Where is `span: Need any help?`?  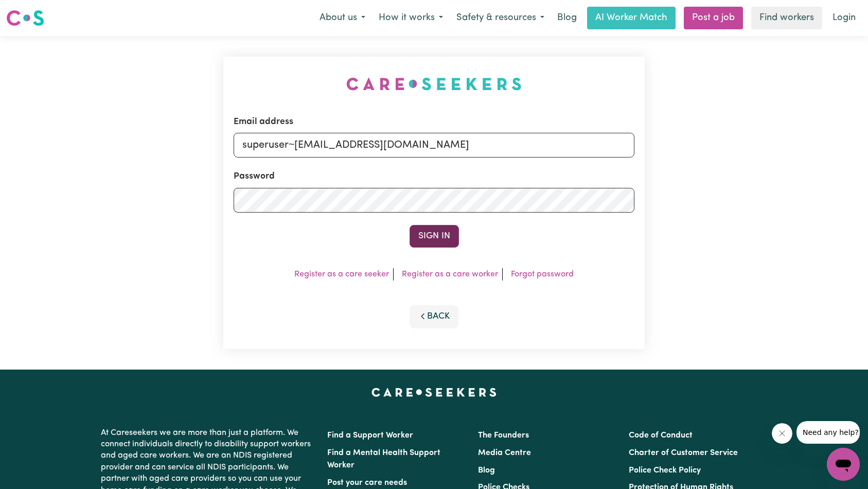 span: Need any help? is located at coordinates (34, 11).